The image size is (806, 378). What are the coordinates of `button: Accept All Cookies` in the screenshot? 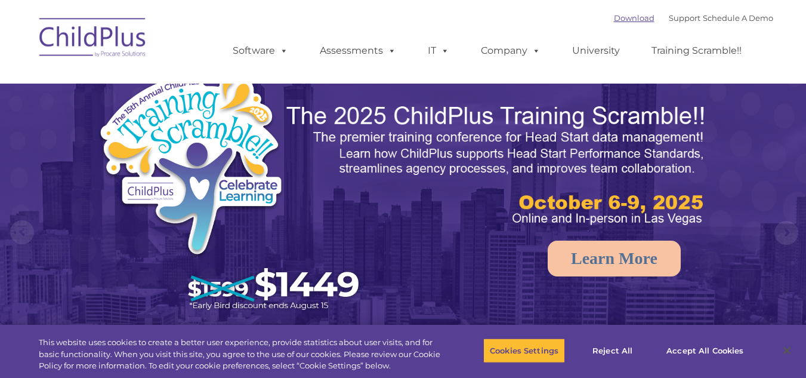 It's located at (705, 350).